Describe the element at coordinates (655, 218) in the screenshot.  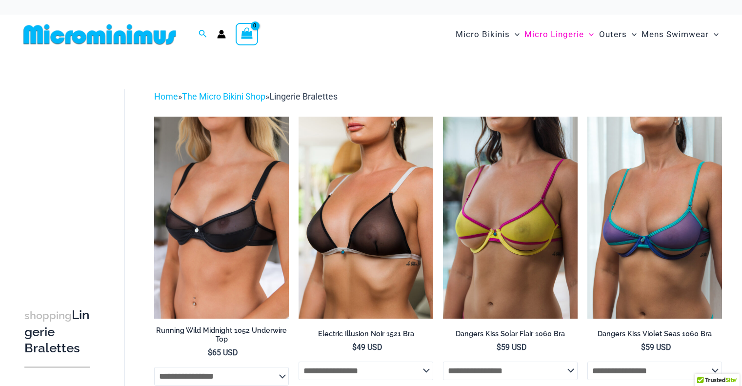
I see `img: Dangers Kiss Violet Seas 1060 Bra 01` at that location.